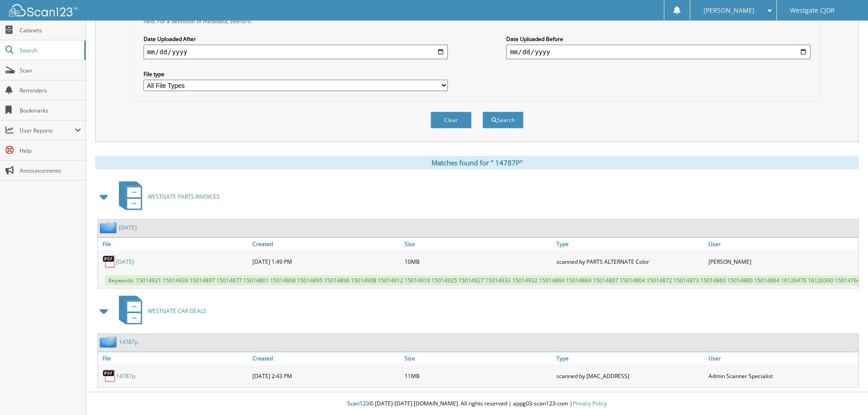  I want to click on span: Westgate CJDR, so click(812, 11).